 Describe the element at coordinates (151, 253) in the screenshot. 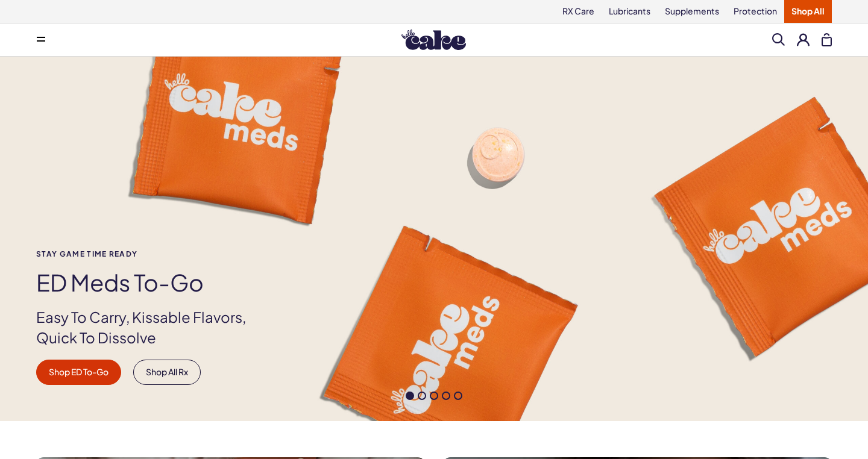

I see `span: Stay Game time ready` at that location.